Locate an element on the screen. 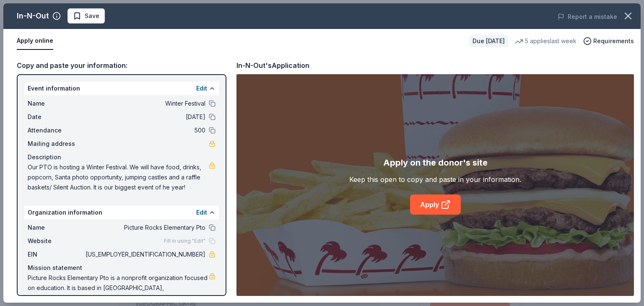 This screenshot has height=306, width=644. button: Report a mistake is located at coordinates (587, 17).